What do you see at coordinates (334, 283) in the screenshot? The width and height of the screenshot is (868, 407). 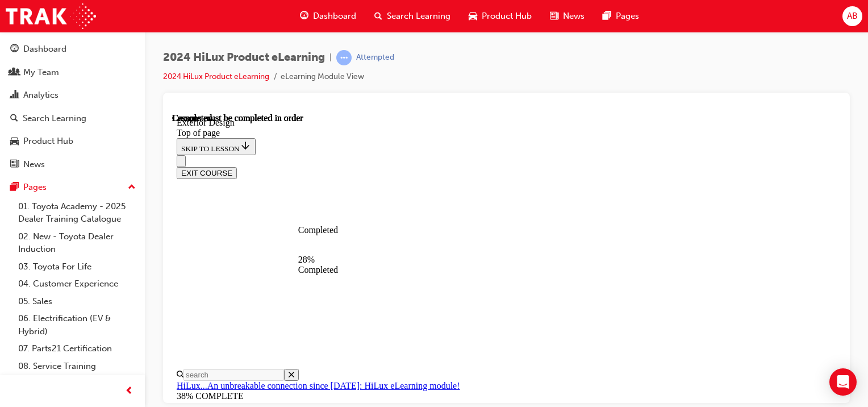 I see `div: 38% COMPLETE` at bounding box center [334, 283].